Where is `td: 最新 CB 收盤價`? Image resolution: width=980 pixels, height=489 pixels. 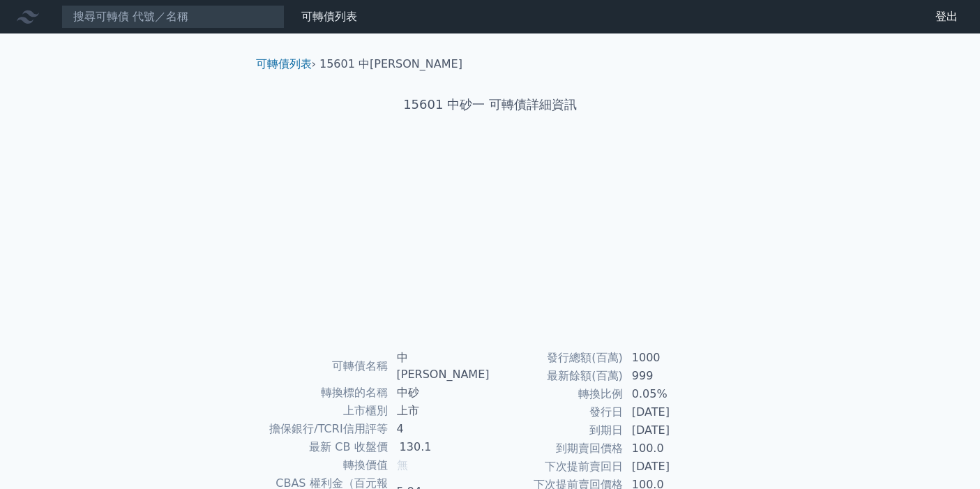 td: 最新 CB 收盤價 is located at coordinates (325, 447).